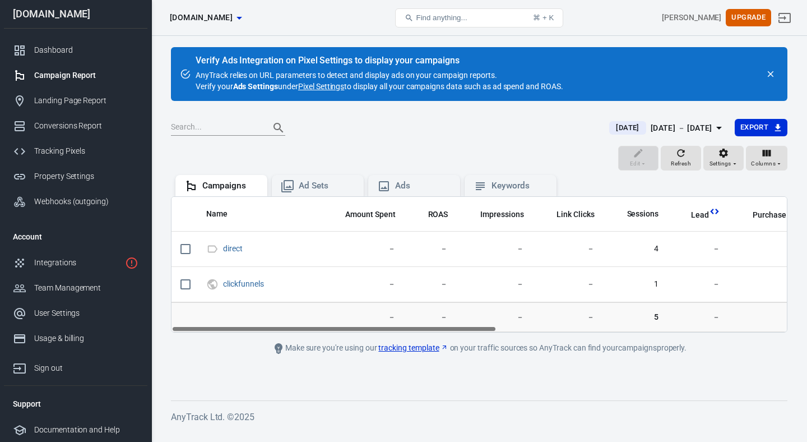  I want to click on span: 1, so click(636, 284).